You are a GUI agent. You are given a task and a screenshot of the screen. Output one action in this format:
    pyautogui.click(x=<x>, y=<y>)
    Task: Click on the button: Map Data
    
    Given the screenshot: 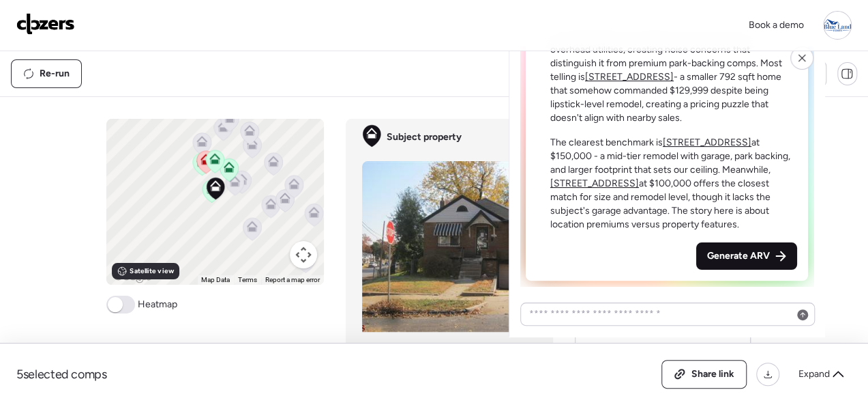 What is the action you would take?
    pyautogui.click(x=215, y=280)
    